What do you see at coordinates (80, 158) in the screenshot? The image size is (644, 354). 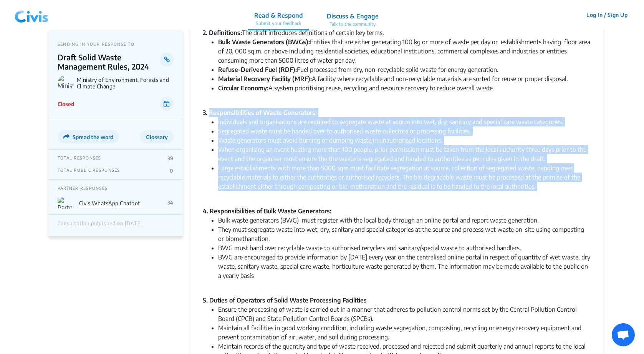 I see `p: TOTAL RESPONSES` at bounding box center [80, 158].